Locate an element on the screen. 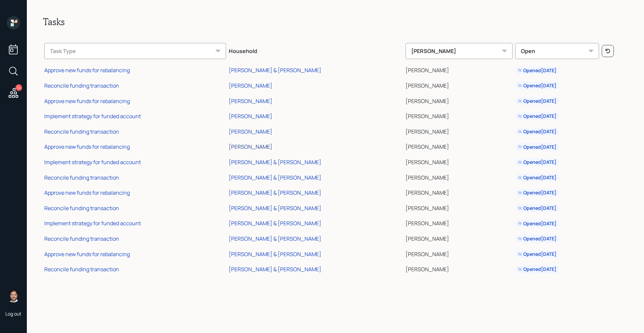 The width and height of the screenshot is (644, 333). img: michael-russo-headshot.png is located at coordinates (14, 295).